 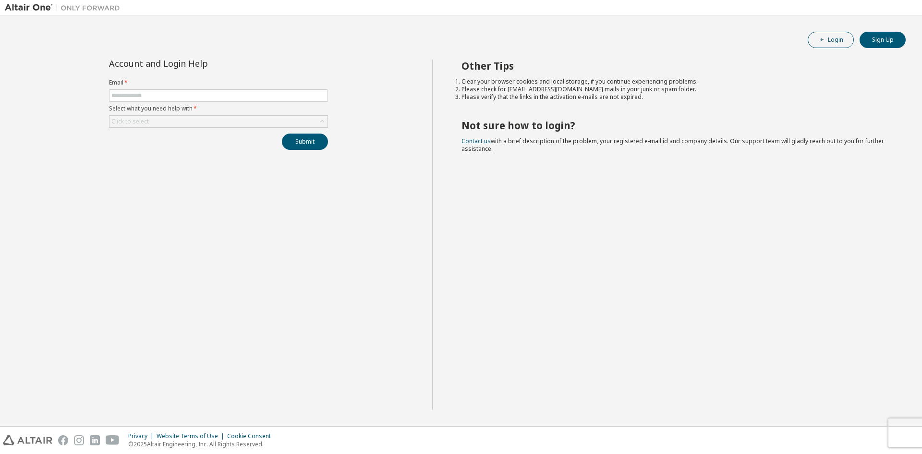 What do you see at coordinates (305, 142) in the screenshot?
I see `button: Submit` at bounding box center [305, 142].